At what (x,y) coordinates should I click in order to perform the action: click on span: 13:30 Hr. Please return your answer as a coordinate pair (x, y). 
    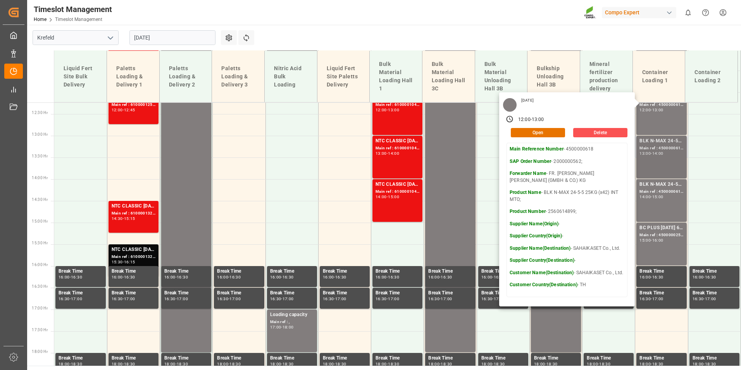
    Looking at the image, I should click on (40, 156).